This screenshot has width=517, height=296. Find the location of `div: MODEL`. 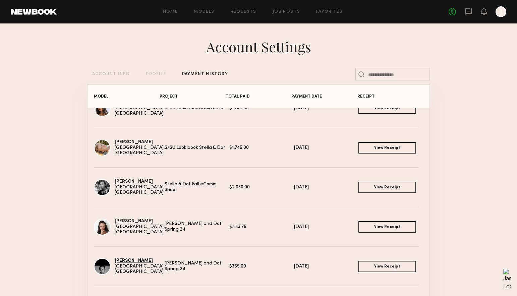

div: MODEL is located at coordinates (127, 97).